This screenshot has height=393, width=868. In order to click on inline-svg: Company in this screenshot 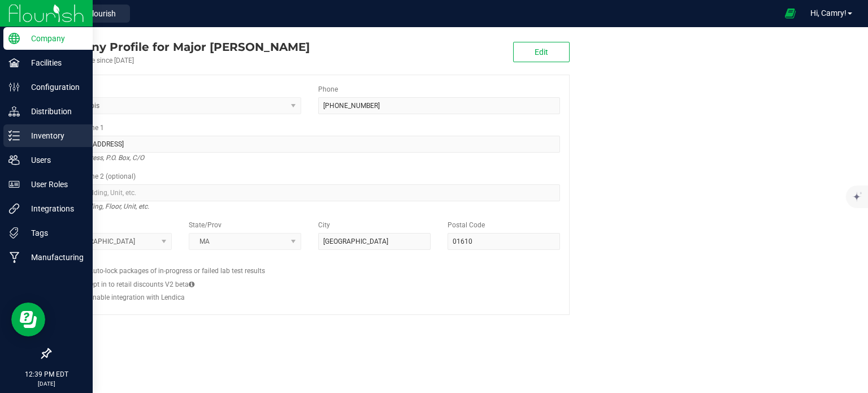, I will do `click(14, 39)`.